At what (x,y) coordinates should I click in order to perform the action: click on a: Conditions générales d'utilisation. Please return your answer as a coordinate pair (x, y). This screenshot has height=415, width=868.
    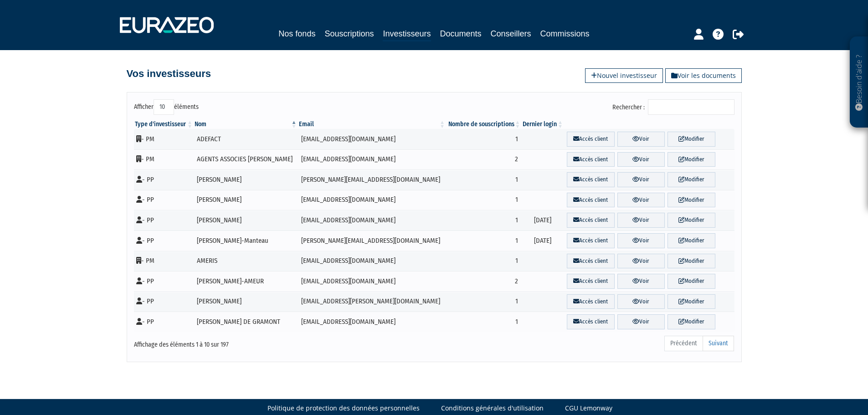
    Looking at the image, I should click on (493, 408).